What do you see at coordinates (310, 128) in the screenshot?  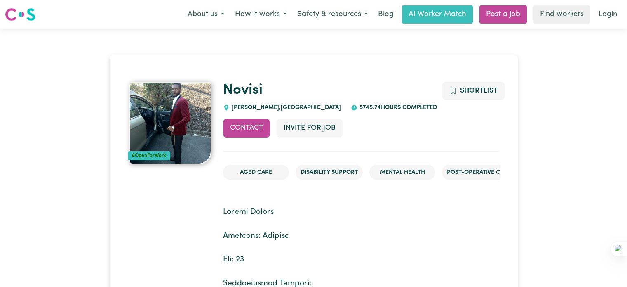 I see `button: Invite for Job` at bounding box center [310, 128].